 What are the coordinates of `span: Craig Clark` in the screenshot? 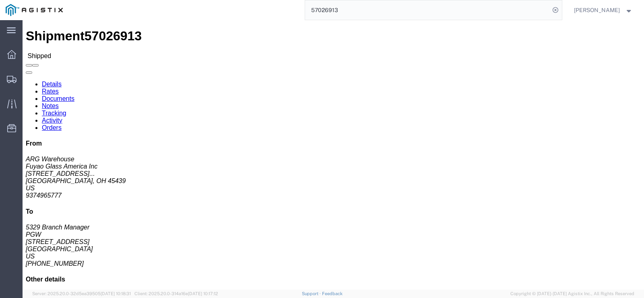 It's located at (597, 10).